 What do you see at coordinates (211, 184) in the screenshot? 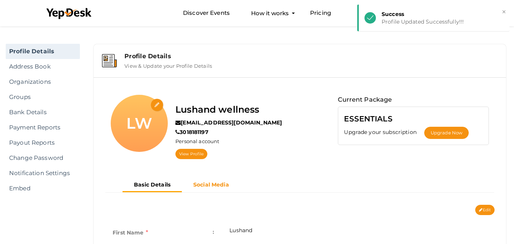
I see `button: Social Media` at bounding box center [211, 184].